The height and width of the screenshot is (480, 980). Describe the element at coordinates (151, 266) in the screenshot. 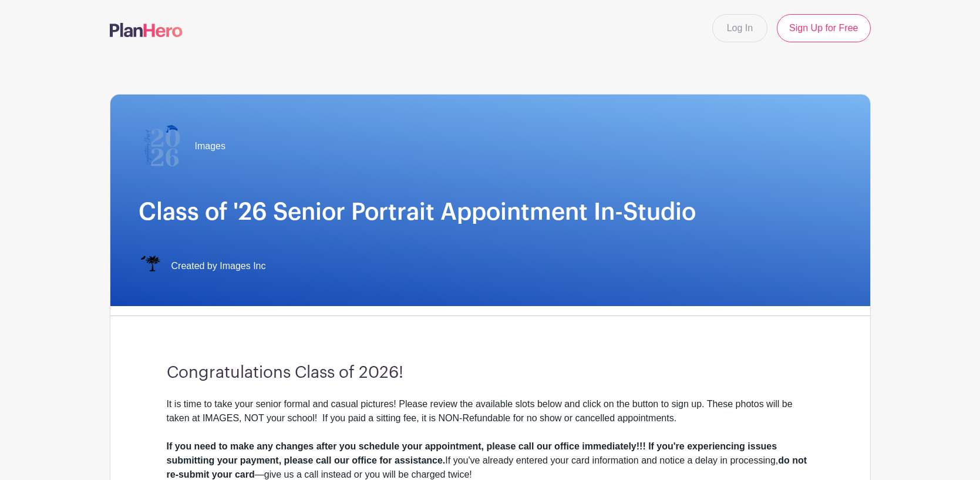

I see `img: IMAGES%20logo%20transparenT%20PNG%20s.png` at that location.